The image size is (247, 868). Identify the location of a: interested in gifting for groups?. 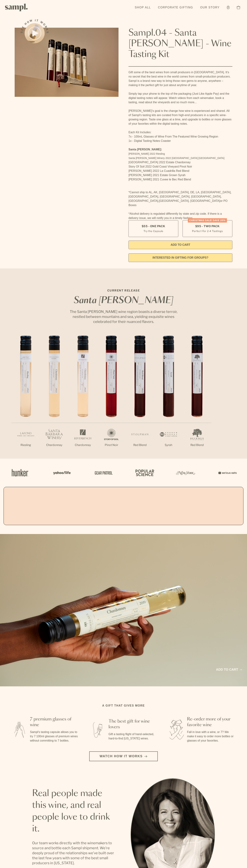
(180, 258).